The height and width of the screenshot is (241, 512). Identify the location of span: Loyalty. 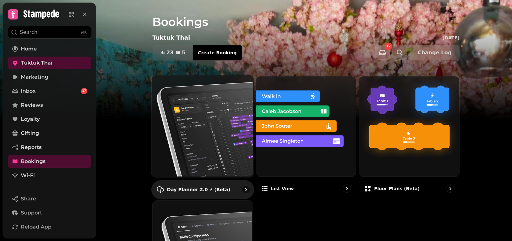
(30, 119).